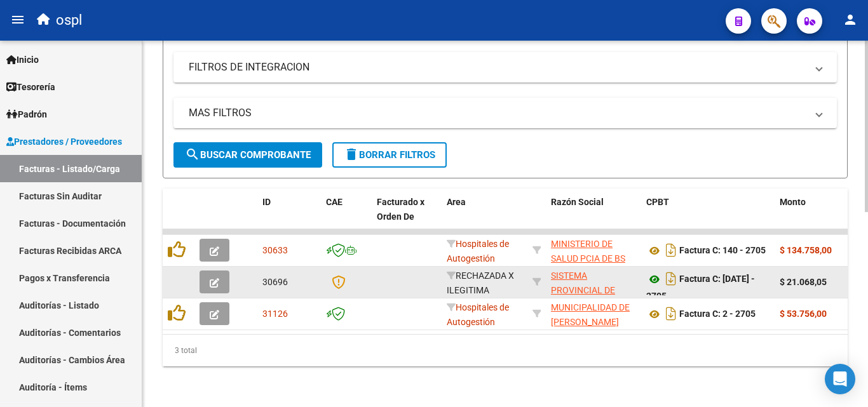 The width and height of the screenshot is (868, 407). Describe the element at coordinates (18, 20) in the screenshot. I see `mat-icon: menu` at that location.